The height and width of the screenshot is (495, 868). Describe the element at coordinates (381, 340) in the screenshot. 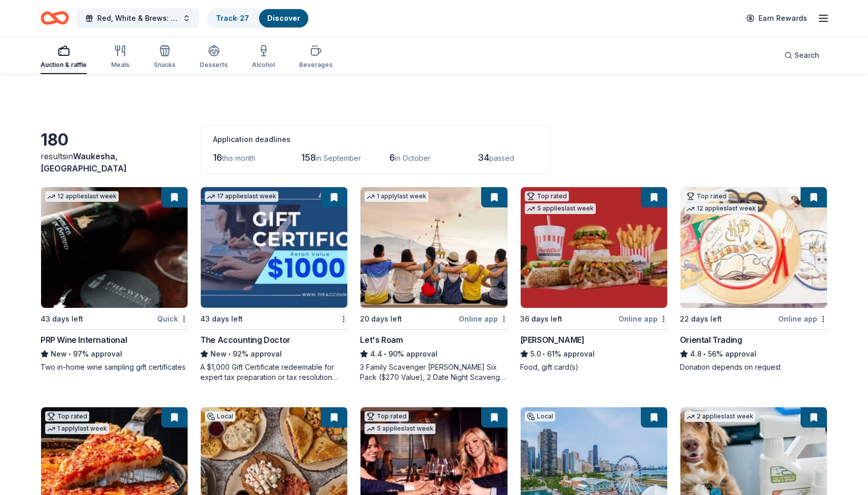

I see `div: Let's Roam` at that location.